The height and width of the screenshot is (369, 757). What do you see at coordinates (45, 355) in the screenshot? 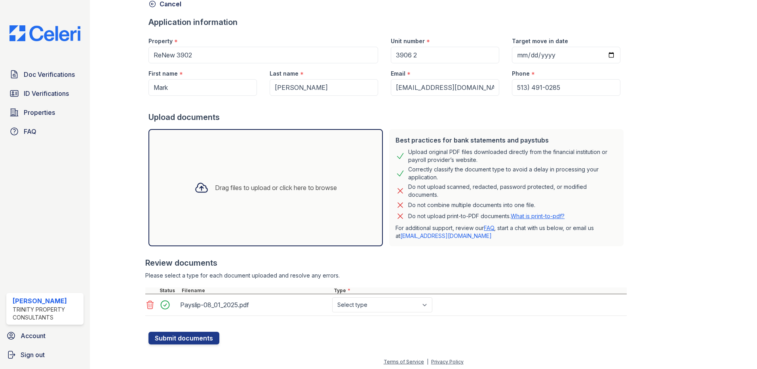
I see `a: Sign out` at bounding box center [45, 355].